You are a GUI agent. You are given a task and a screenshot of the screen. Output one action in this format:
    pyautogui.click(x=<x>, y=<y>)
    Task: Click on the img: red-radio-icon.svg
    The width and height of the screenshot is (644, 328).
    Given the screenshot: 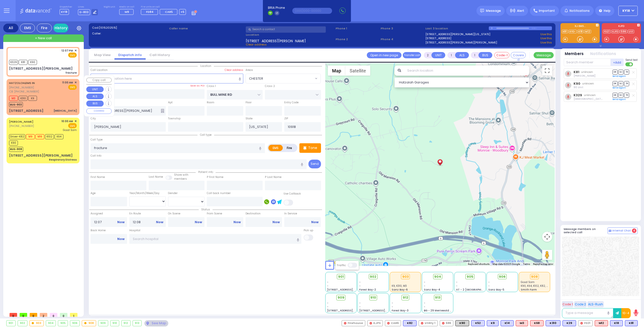 What is the action you would take?
    pyautogui.click(x=371, y=323)
    